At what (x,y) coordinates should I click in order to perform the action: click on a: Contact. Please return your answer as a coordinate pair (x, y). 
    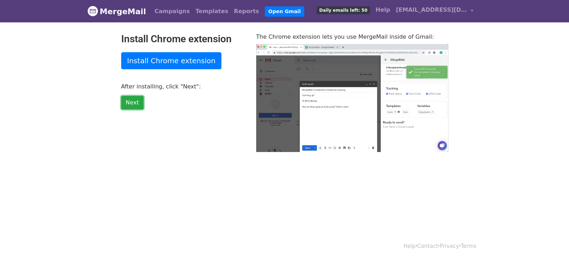
    Looking at the image, I should click on (428, 246).